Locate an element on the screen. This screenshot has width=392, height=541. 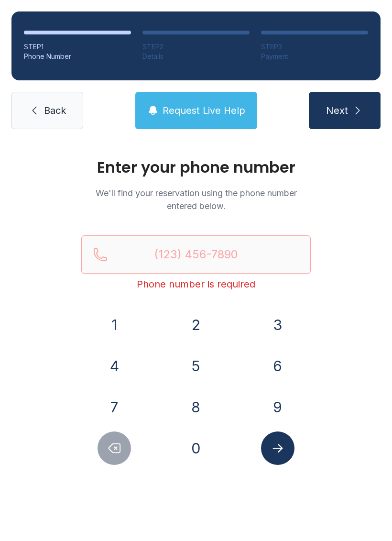
div: Payment is located at coordinates (315, 57).